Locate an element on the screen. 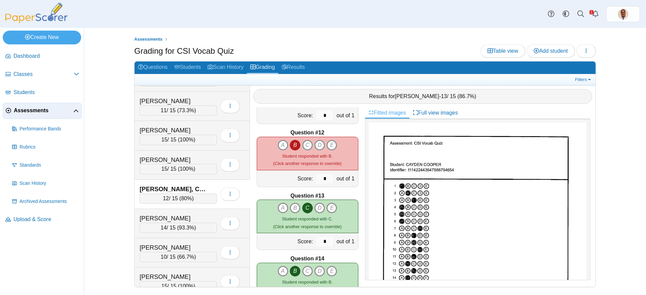  span: Upload & Score is located at coordinates (46, 220).